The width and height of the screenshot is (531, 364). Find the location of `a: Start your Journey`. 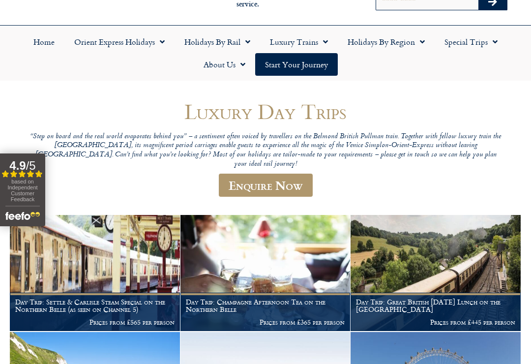

a: Start your Journey is located at coordinates (297, 64).